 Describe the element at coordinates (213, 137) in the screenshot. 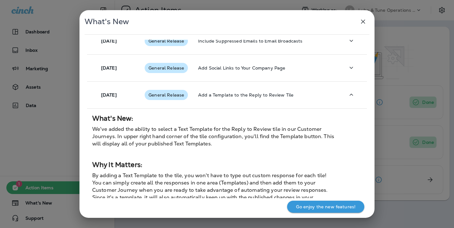

I see `span: We've added the ability to select a Text Template for the Reply to Review tile in our Customer Jo...` at that location.